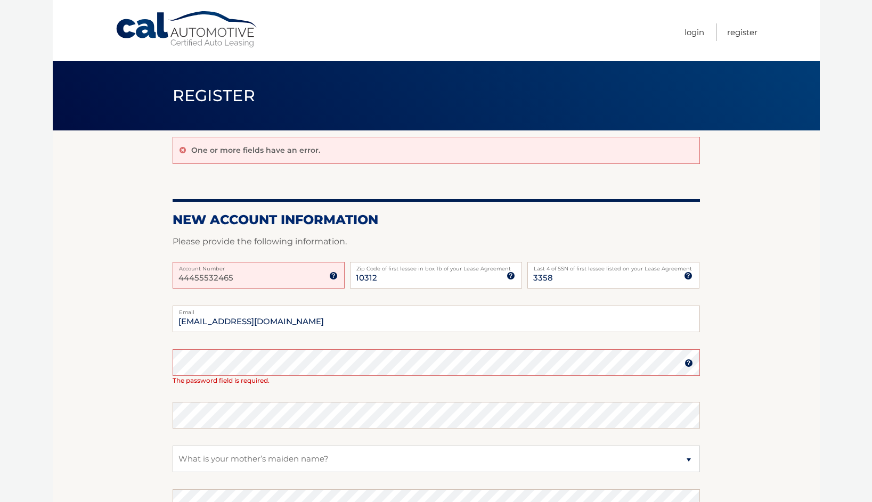  Describe the element at coordinates (221, 380) in the screenshot. I see `span: The password field is required.` at that location.